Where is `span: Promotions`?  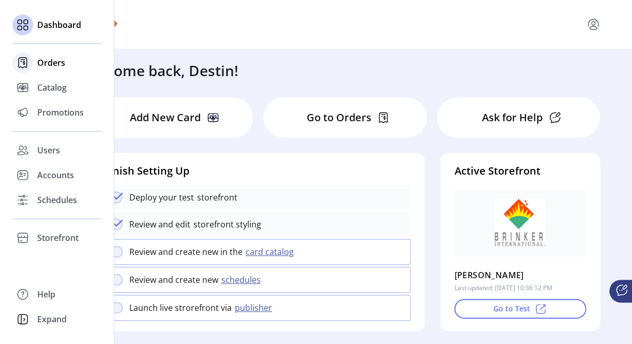
span: Promotions is located at coordinates (61, 112).